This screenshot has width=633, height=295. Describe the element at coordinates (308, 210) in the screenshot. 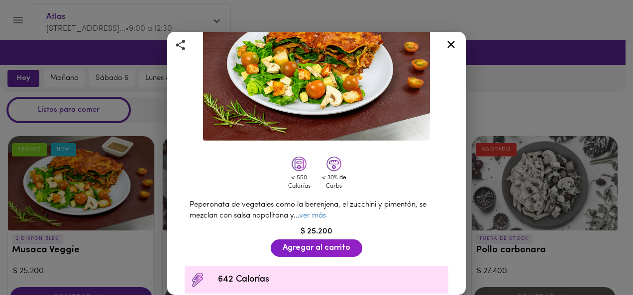

I see `span: Peperonata de vegetales como la berenjena, el zucchini y pimentón, se mezclan con salsa napolitan...` at that location.